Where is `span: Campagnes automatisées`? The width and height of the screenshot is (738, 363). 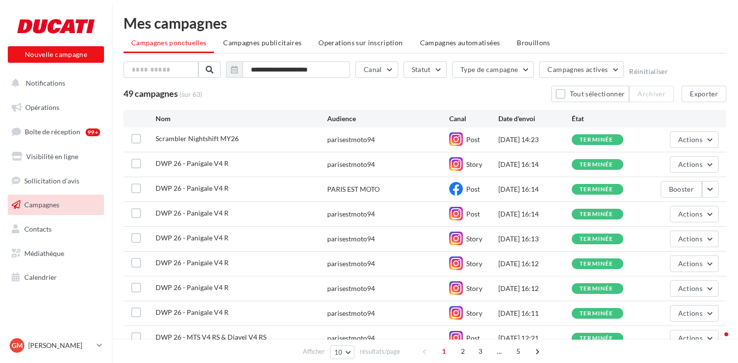 span: Campagnes automatisées is located at coordinates (460, 42).